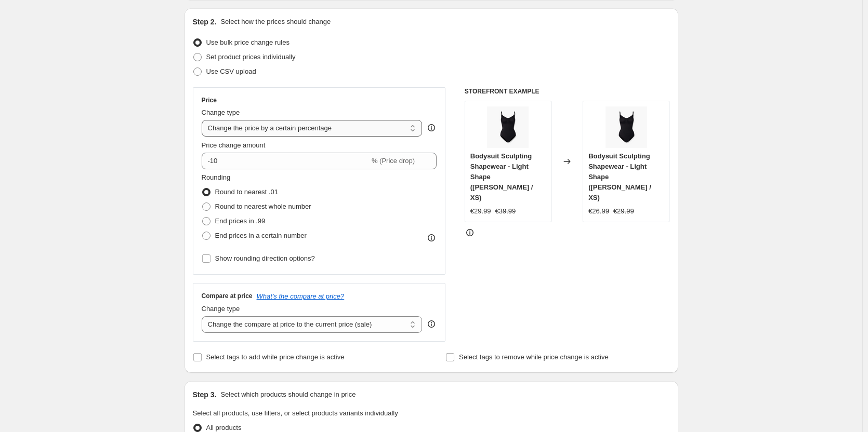 The height and width of the screenshot is (432, 868). I want to click on span: €39.99, so click(505, 211).